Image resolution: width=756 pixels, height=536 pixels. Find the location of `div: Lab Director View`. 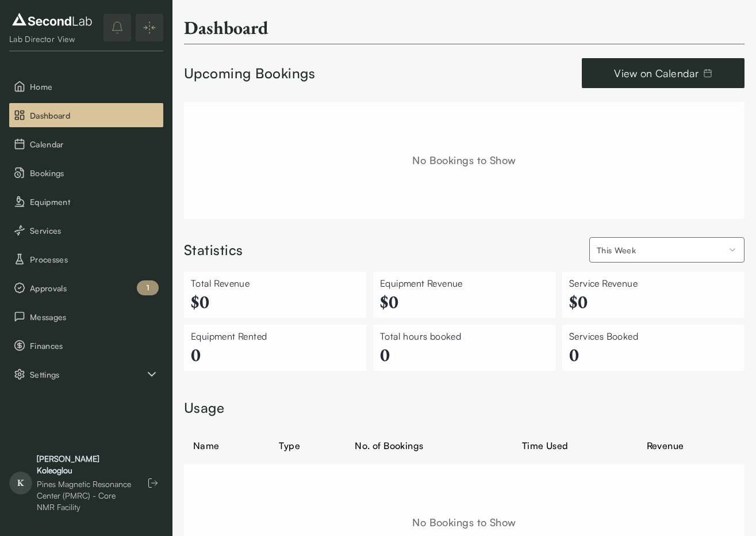

div: Lab Director View is located at coordinates (52, 39).